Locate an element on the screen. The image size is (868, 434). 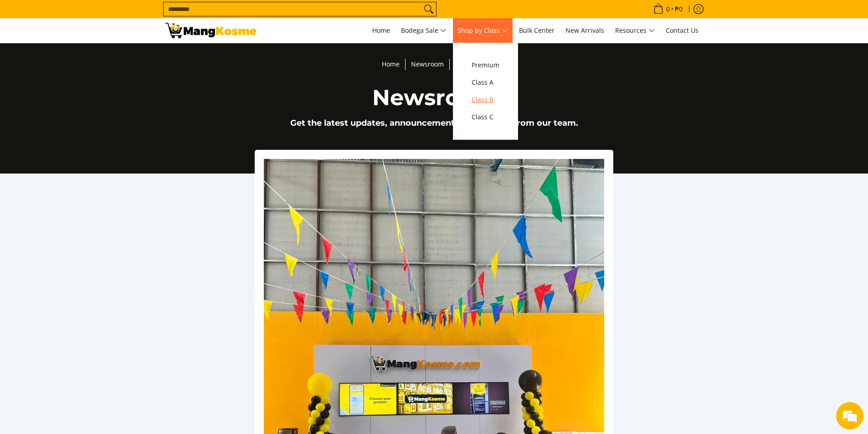
a: Resources is located at coordinates (635, 31).